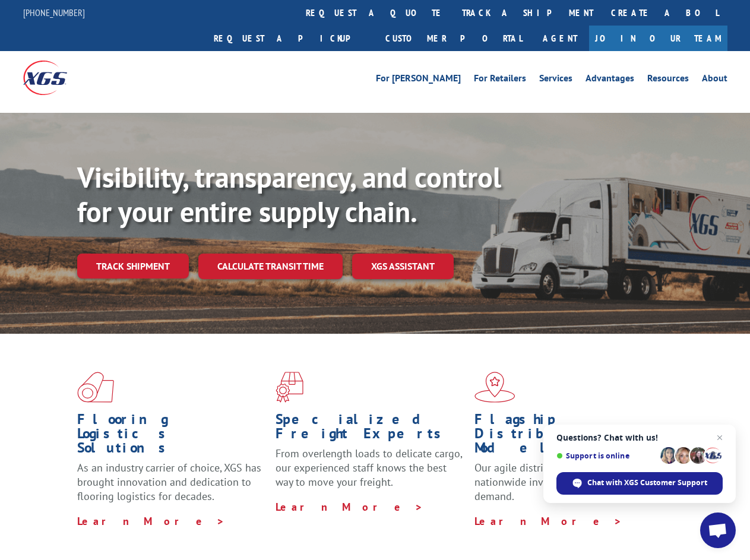 The image size is (750, 560). Describe the element at coordinates (403, 266) in the screenshot. I see `a: XGS ASSISTANT` at that location.